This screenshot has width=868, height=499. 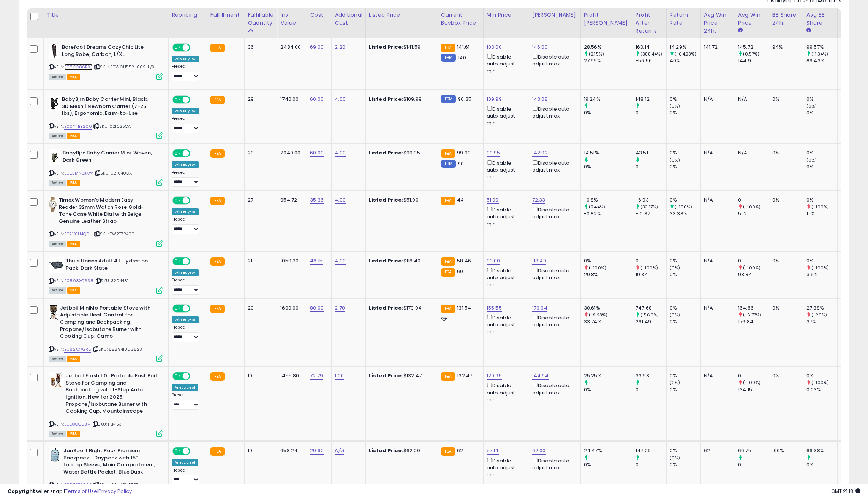 What do you see at coordinates (291, 200) in the screenshot?
I see `div: 954.72` at bounding box center [291, 200].